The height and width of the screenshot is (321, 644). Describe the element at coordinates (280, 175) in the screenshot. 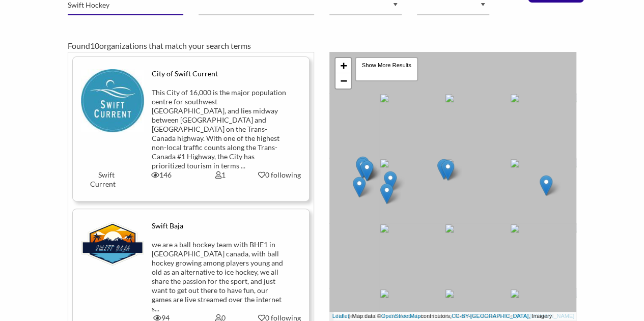

I see `div: 0 following` at that location.